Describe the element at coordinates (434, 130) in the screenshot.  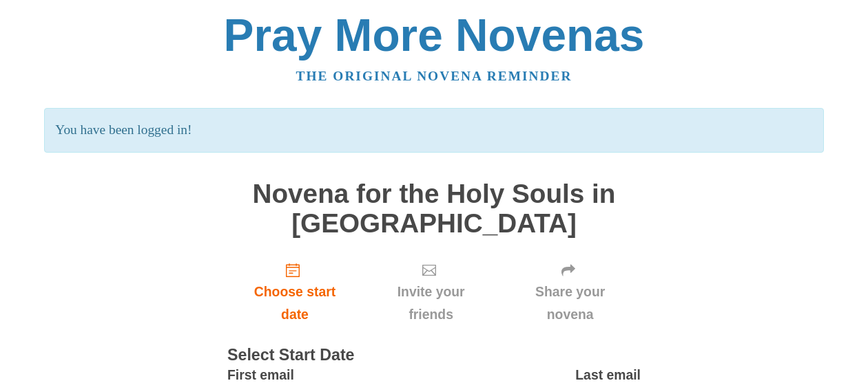
I see `p: You have been logged in!` at that location.